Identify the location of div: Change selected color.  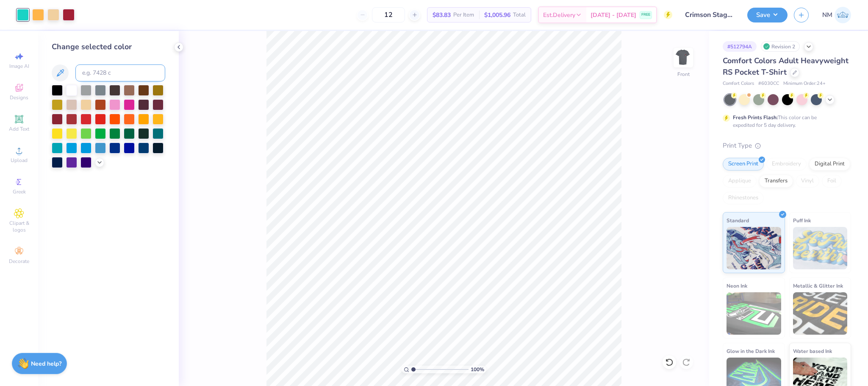
(109, 47).